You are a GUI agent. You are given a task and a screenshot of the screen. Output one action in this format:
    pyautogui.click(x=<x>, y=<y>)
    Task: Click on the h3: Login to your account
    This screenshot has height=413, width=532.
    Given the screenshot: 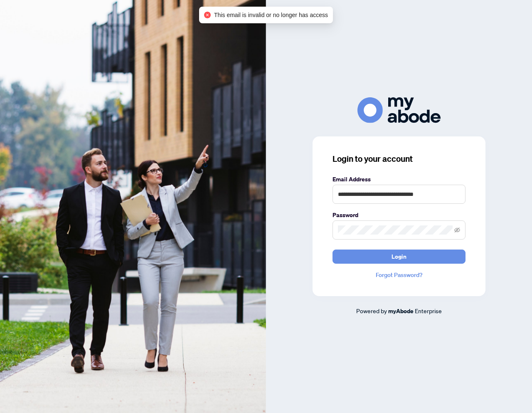 What is the action you would take?
    pyautogui.click(x=399, y=159)
    